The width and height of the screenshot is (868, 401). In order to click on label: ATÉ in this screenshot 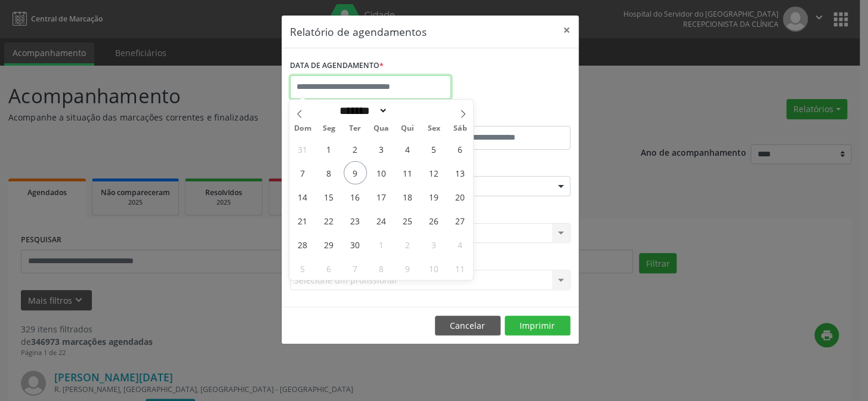, I will do `click(502, 117)`.